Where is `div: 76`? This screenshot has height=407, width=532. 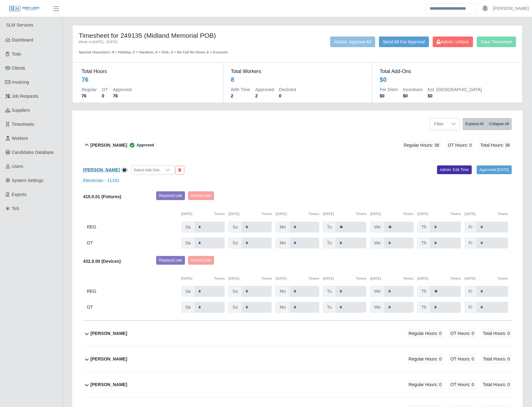
div: 76 is located at coordinates (85, 80).